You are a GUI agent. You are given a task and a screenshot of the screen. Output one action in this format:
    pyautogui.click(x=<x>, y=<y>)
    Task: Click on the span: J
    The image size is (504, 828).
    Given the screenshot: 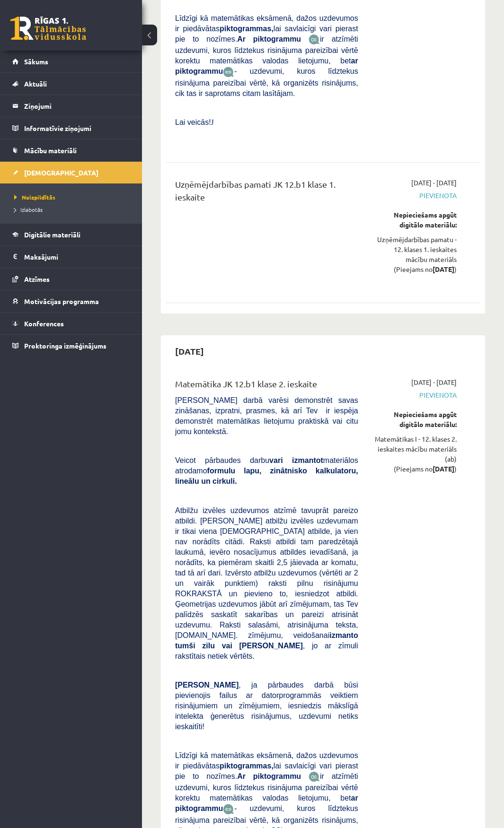 What is the action you would take?
    pyautogui.click(x=213, y=122)
    